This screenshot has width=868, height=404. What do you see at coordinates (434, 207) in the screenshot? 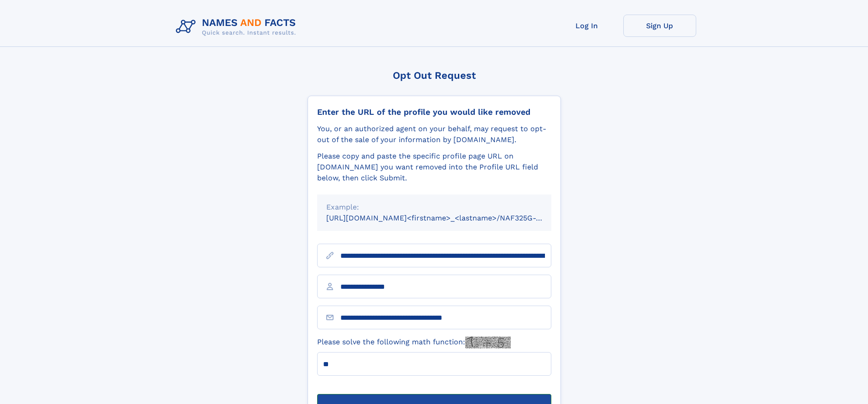
I see `div: Example:` at bounding box center [434, 207].